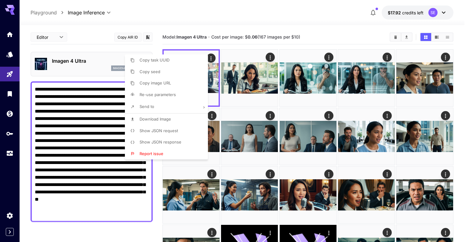 This screenshot has width=469, height=242. I want to click on span: Copy seed, so click(150, 71).